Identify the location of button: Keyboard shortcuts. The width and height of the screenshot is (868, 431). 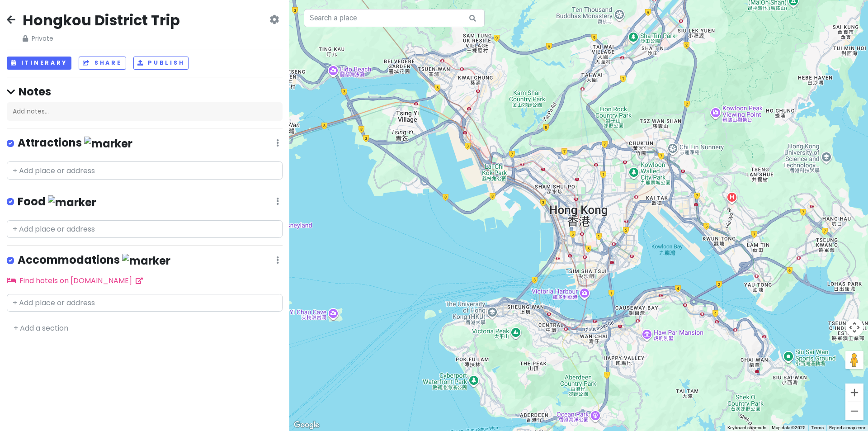
(747, 428).